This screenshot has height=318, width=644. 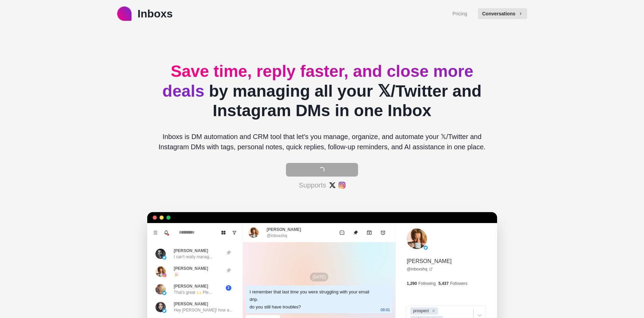 I want to click on button: Notifications, so click(x=166, y=232).